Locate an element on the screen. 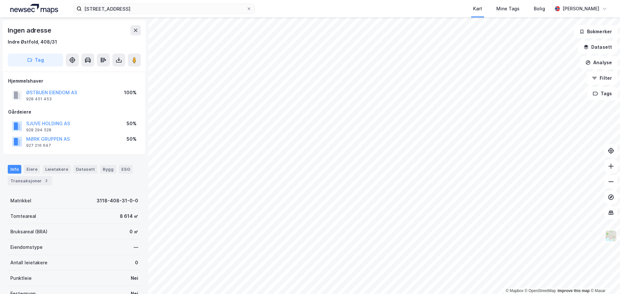 The width and height of the screenshot is (620, 294). div: Ingen adresse is located at coordinates (30, 30).